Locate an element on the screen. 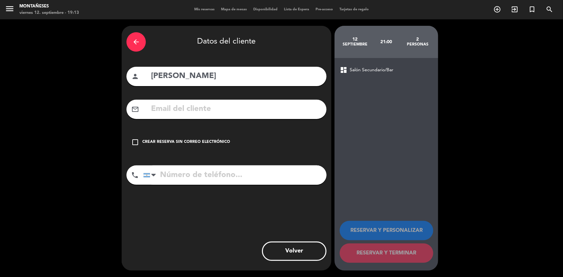  div: septiembre is located at coordinates (355, 45).